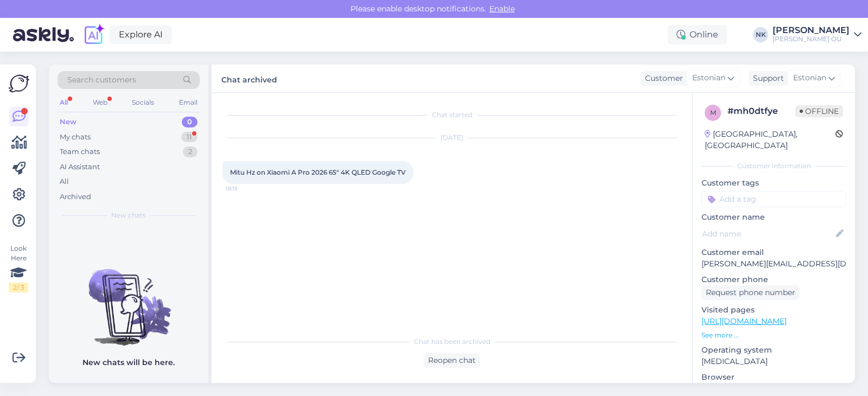  What do you see at coordinates (129, 215) in the screenshot?
I see `span: New chats` at bounding box center [129, 215].